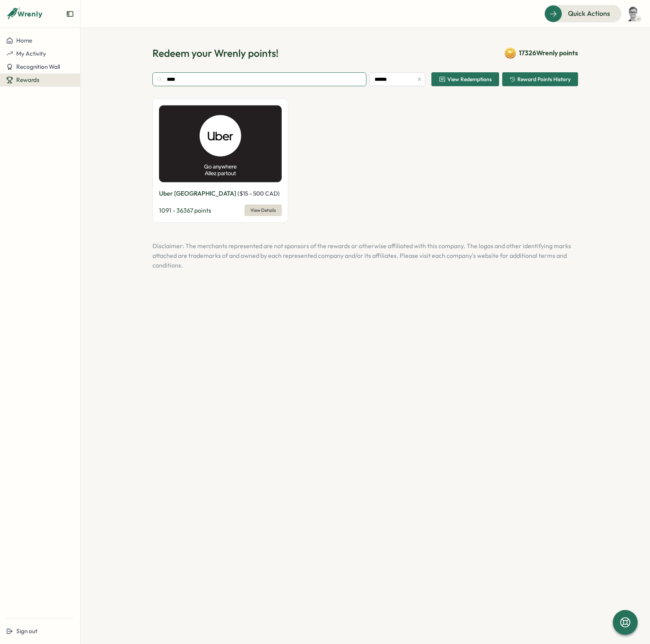  What do you see at coordinates (263, 211) in the screenshot?
I see `a: View Details` at bounding box center [263, 211].